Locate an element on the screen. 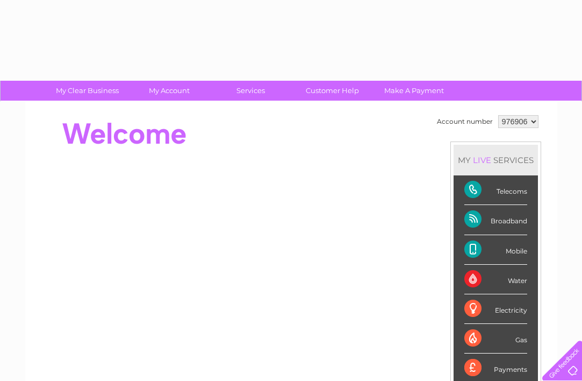 This screenshot has width=582, height=381. a: Customer Help is located at coordinates (332, 90).